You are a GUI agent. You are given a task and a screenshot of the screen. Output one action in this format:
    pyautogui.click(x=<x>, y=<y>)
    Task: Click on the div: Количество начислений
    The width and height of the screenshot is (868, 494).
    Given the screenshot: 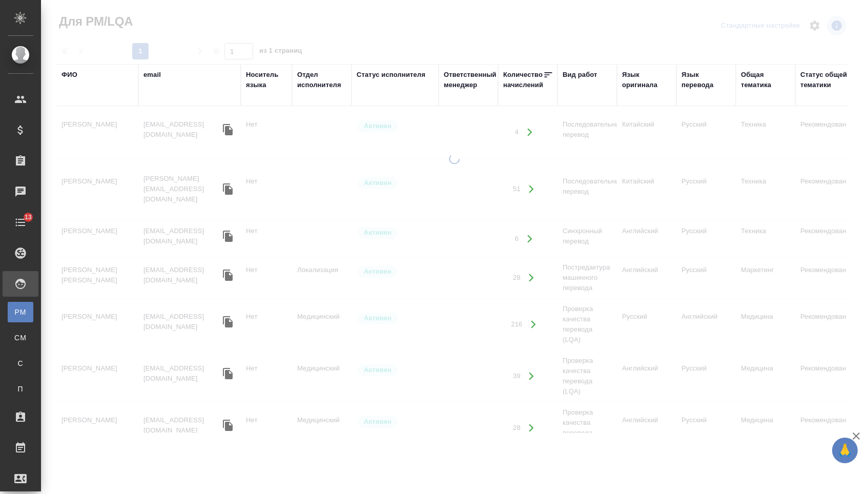 What is the action you would take?
    pyautogui.click(x=523, y=80)
    